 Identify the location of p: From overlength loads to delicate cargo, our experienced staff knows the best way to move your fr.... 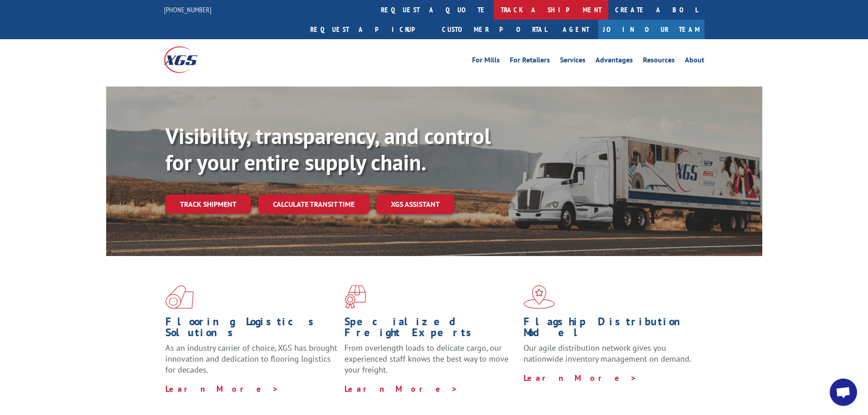
(430, 363).